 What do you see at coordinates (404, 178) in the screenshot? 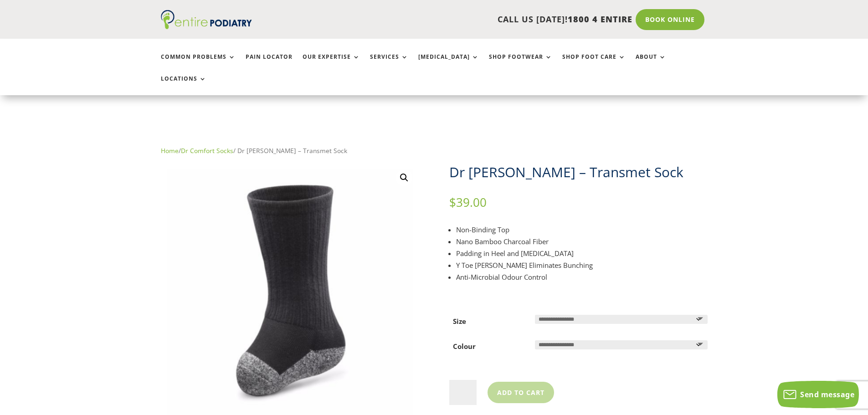
I see `a: View full-screen image gallery` at bounding box center [404, 178].